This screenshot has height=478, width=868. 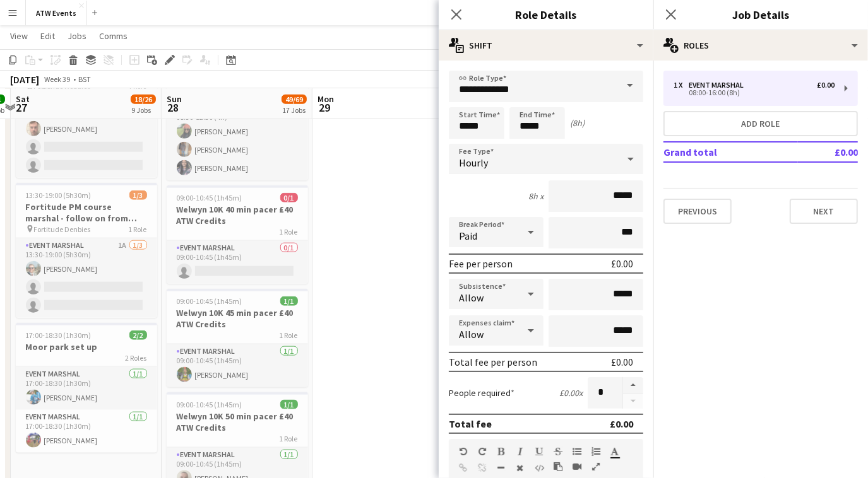 What do you see at coordinates (48, 36) in the screenshot?
I see `a: Edit` at bounding box center [48, 36].